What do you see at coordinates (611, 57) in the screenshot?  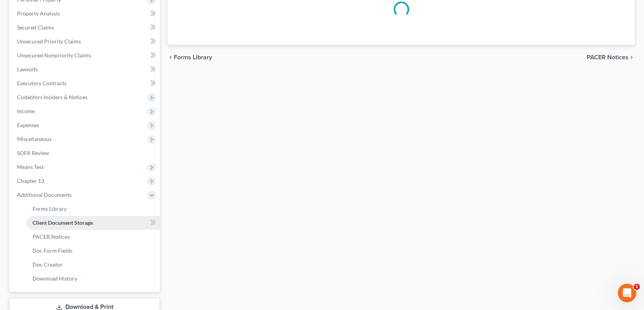 I see `button: PACER Notices chevron_right` at bounding box center [611, 57].